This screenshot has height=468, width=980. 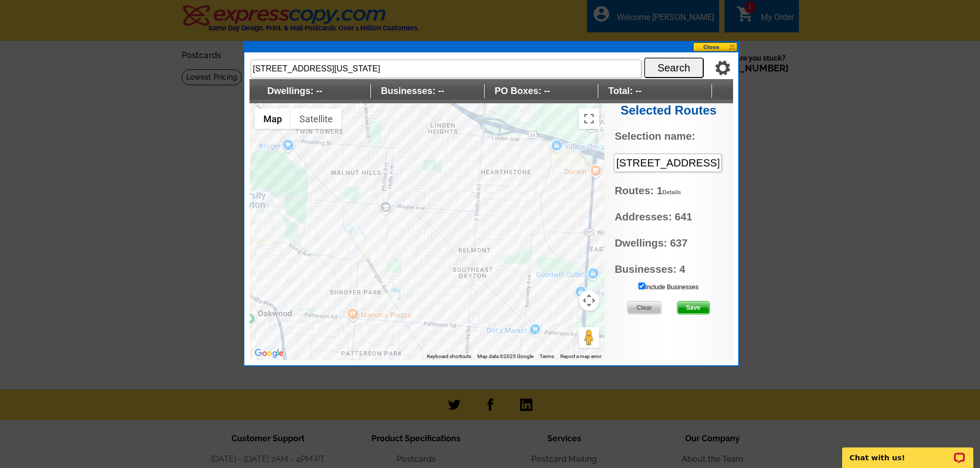 I want to click on p: Chat with us!, so click(x=65, y=22).